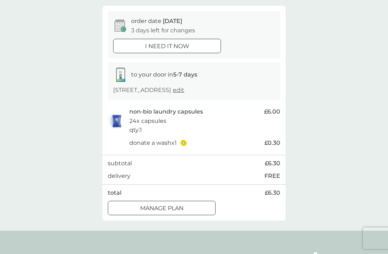  I want to click on span: edit, so click(179, 90).